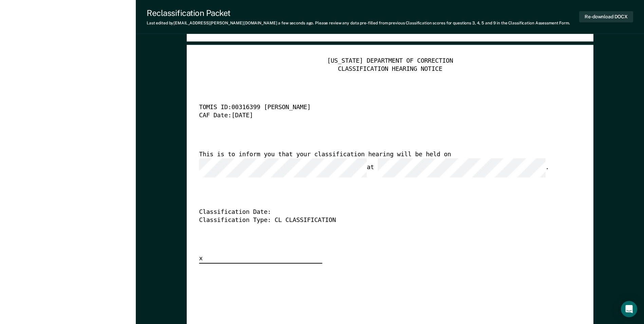 The width and height of the screenshot is (644, 324). Describe the element at coordinates (358, 13) in the screenshot. I see `div: Reclassification Packet` at that location.